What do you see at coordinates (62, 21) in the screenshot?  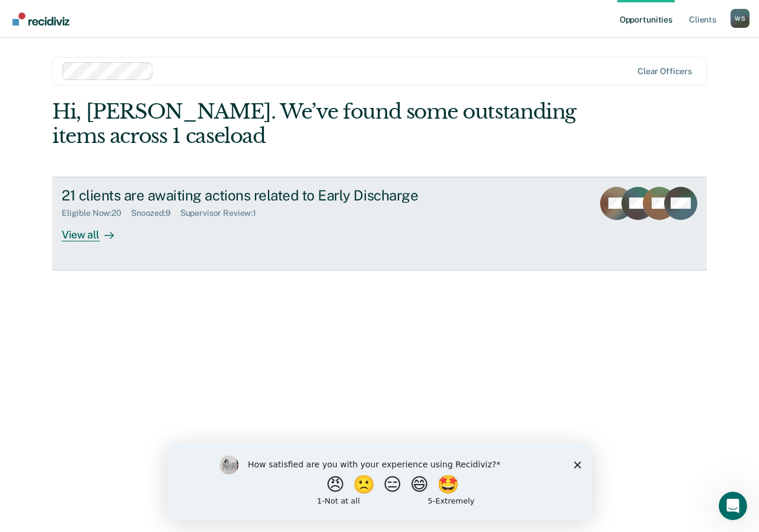 I see `img: Profile image for Kim` at bounding box center [62, 21].